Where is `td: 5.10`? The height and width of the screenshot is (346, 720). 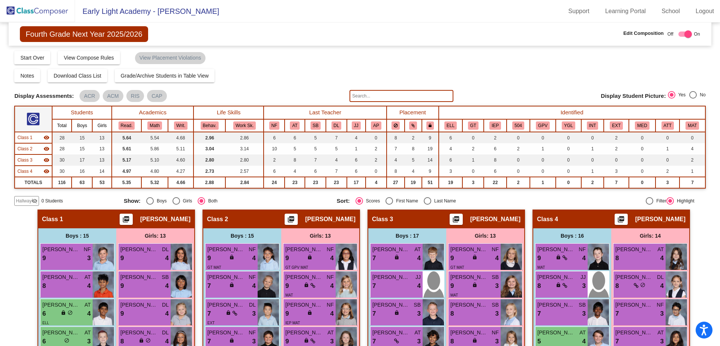
td: 5.10 is located at coordinates (154, 160).